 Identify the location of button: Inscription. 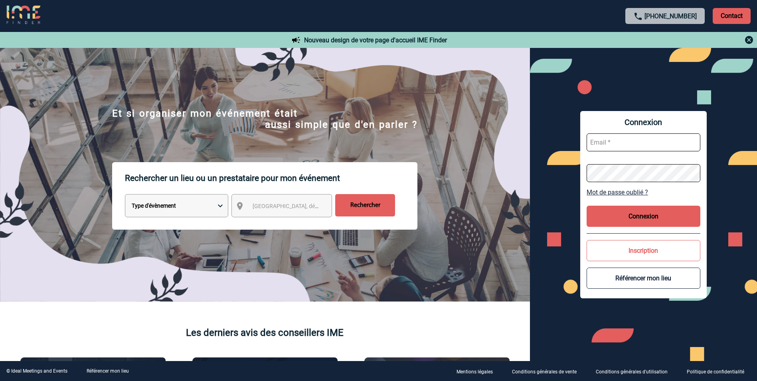
(643, 250).